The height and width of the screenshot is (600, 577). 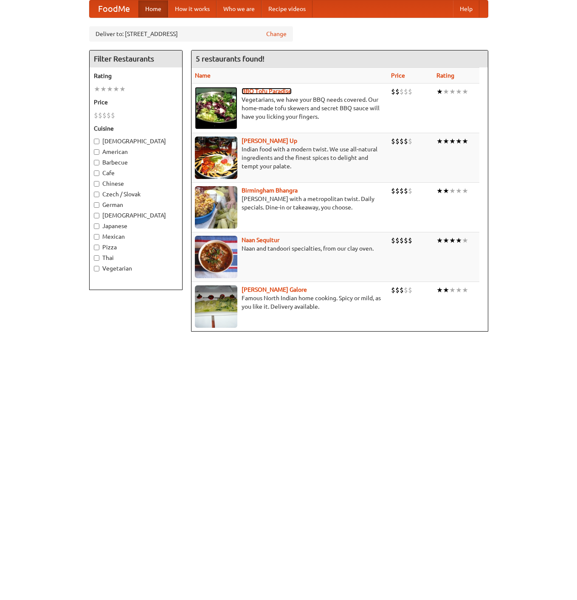 I want to click on label: American, so click(x=136, y=152).